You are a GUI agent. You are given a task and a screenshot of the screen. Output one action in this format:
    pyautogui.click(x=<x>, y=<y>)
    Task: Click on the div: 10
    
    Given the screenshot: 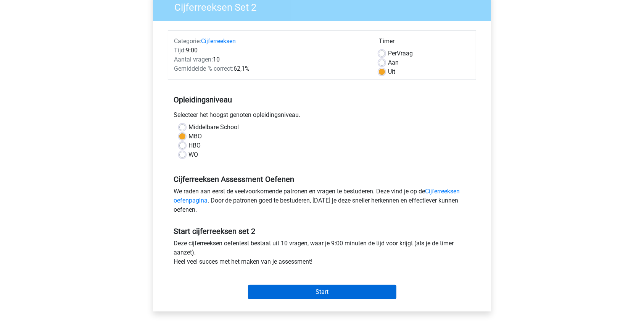 What is the action you would take?
    pyautogui.click(x=270, y=60)
    